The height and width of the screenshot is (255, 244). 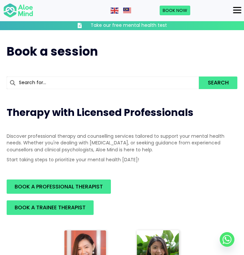 I want to click on a: BOOK A TRAINEE THERAPIST, so click(x=50, y=208).